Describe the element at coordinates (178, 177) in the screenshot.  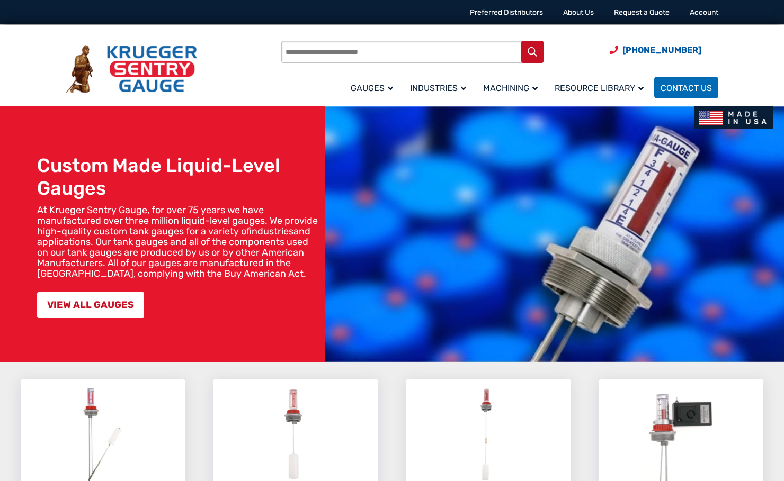
I see `h1: Custom Made Liquid-Level Gauges` at that location.